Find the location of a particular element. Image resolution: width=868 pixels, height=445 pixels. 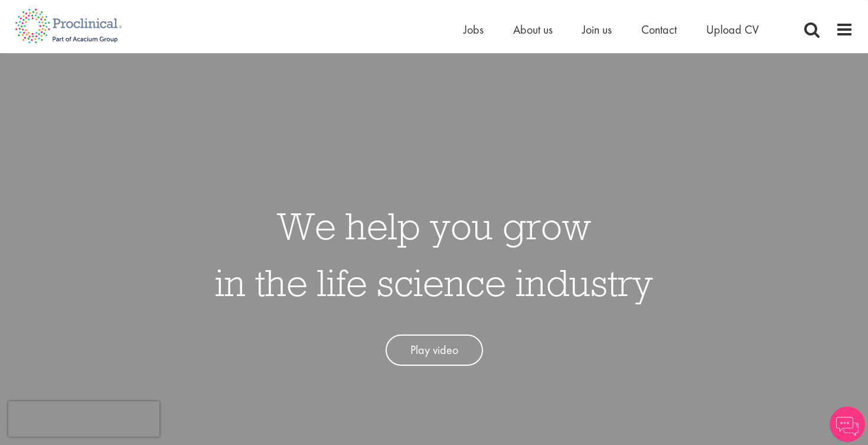

a: Upload CV is located at coordinates (732, 29).